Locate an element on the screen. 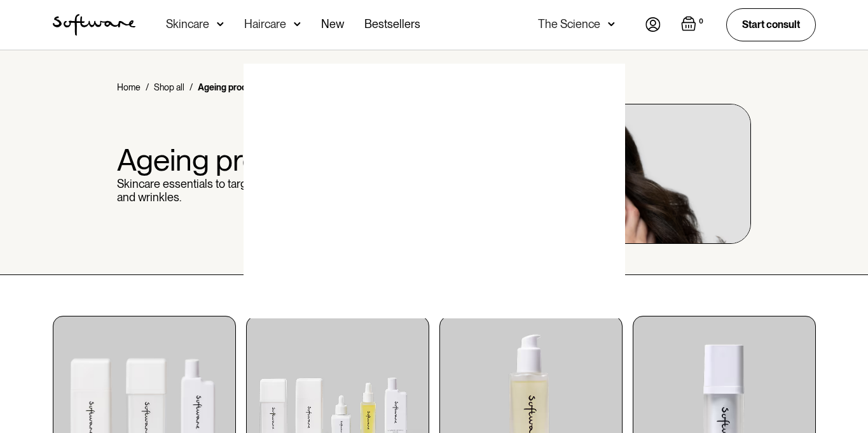 This screenshot has height=433, width=868. img: blank image is located at coordinates (435, 191).